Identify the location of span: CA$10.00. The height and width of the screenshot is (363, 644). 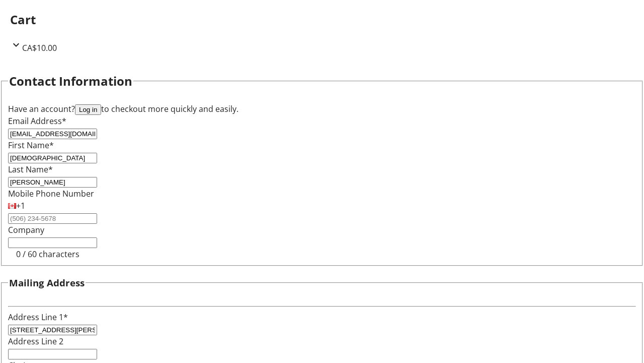
(39, 48).